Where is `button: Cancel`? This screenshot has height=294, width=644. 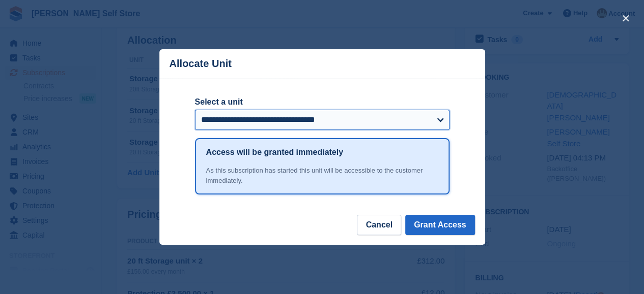 button: Cancel is located at coordinates (378, 225).